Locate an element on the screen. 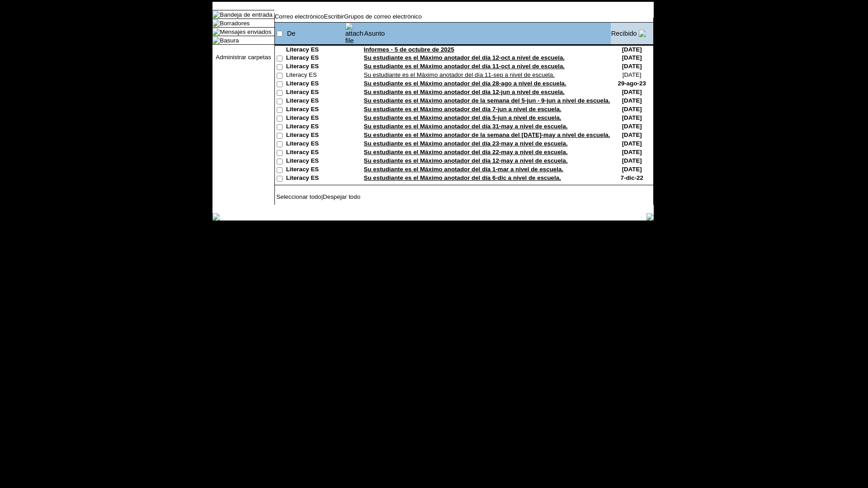 This screenshot has height=488, width=868. a: Borradores is located at coordinates (235, 23).